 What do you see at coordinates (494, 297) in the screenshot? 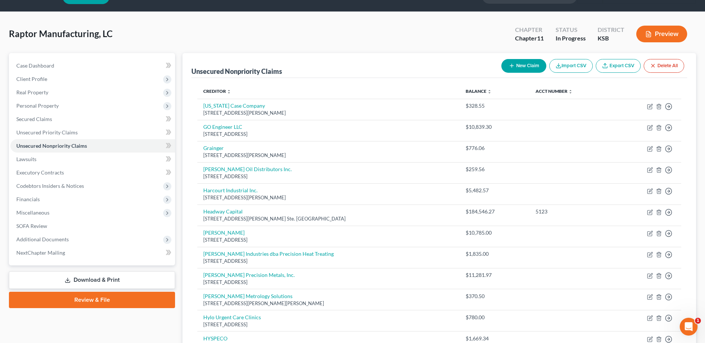
I see `div: $370.50` at bounding box center [494, 297].